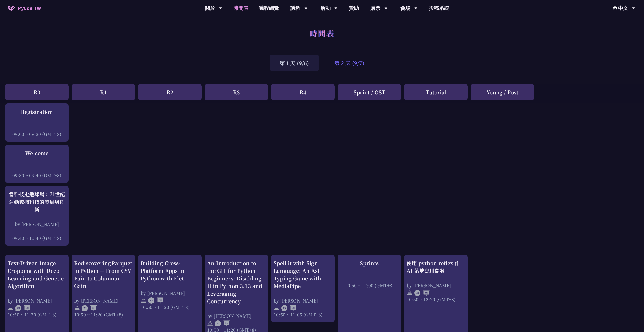 The height and width of the screenshot is (332, 644). What do you see at coordinates (236, 92) in the screenshot?
I see `div: R3` at bounding box center [236, 92].